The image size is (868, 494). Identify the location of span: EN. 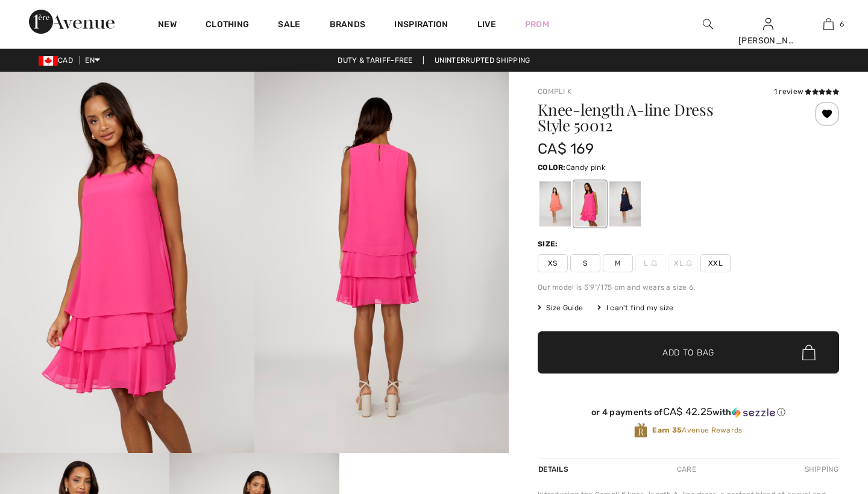
(92, 60).